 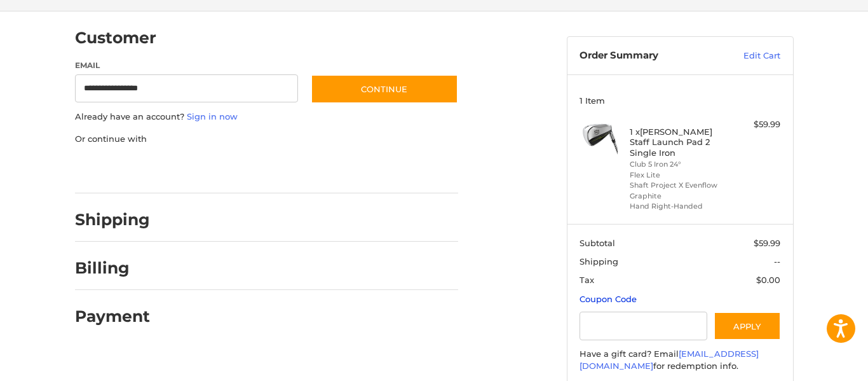 What do you see at coordinates (597, 243) in the screenshot?
I see `span: Subtotal` at bounding box center [597, 243].